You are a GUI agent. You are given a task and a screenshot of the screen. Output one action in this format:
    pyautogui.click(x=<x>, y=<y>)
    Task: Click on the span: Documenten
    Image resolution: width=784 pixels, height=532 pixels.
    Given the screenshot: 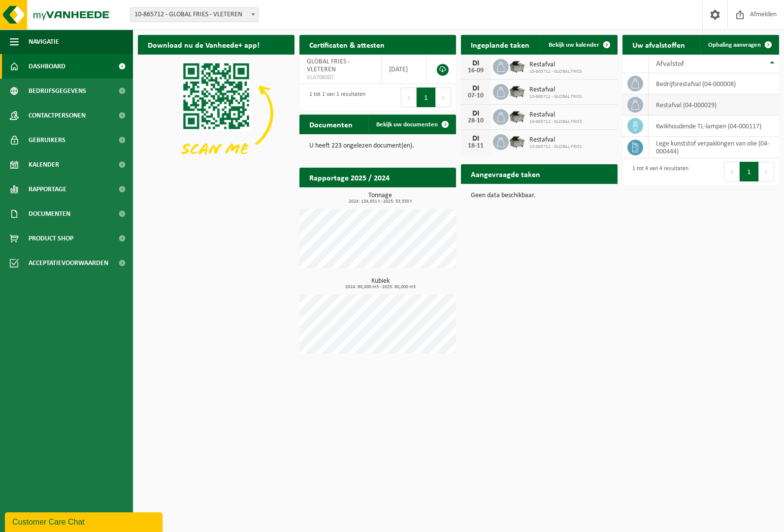 What is the action you would take?
    pyautogui.click(x=49, y=214)
    